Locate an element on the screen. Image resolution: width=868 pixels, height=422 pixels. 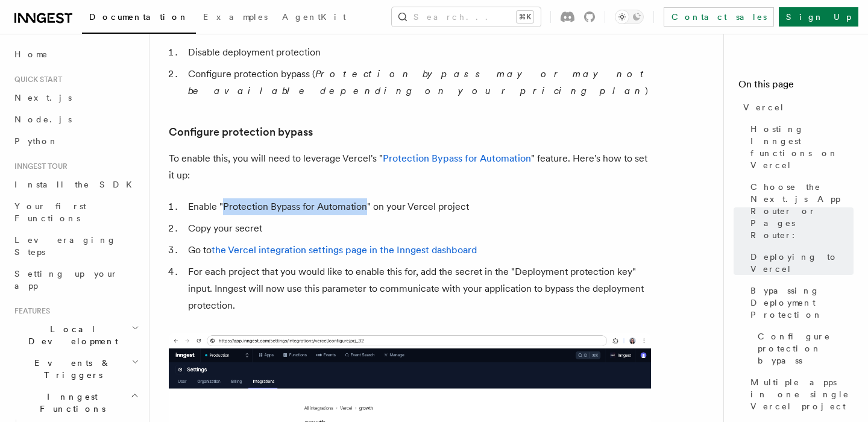
span: Bypassing Deployment Protection is located at coordinates (801, 302).